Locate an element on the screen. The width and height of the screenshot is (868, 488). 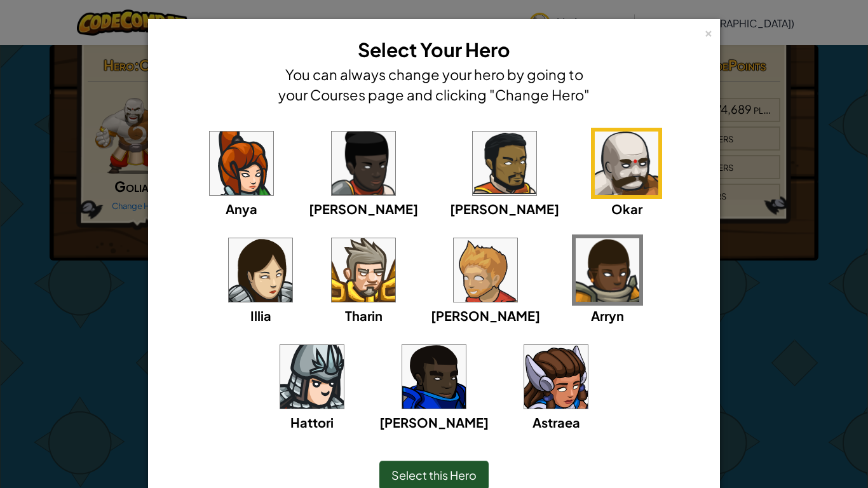
span: Anya is located at coordinates (241, 209).